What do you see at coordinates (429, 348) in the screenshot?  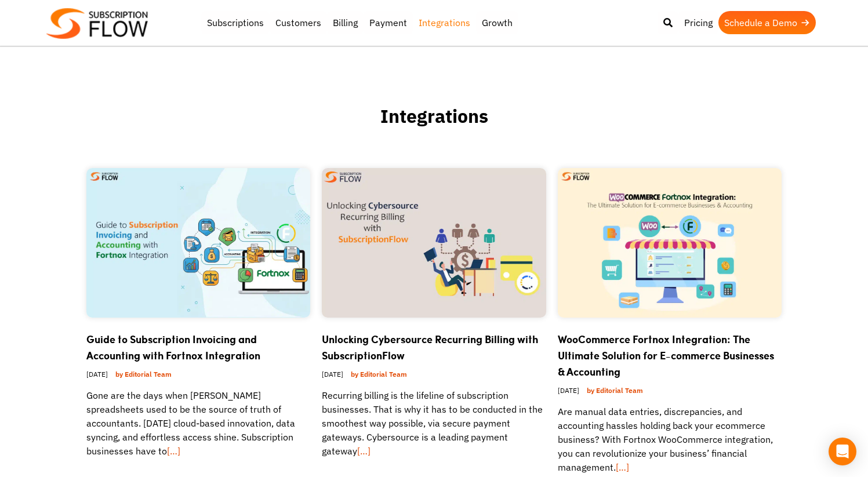 I see `a: Unlocking Cybersource Recurring Billing with SubscriptionFlow` at bounding box center [429, 348].